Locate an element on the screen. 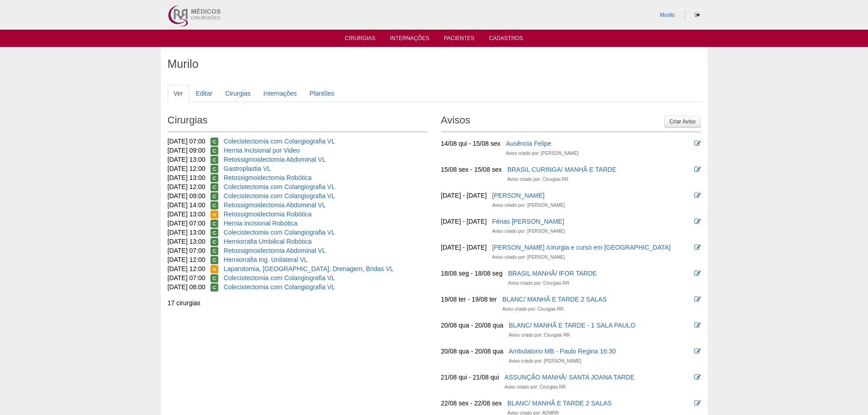  a: Editar is located at coordinates (204, 93).